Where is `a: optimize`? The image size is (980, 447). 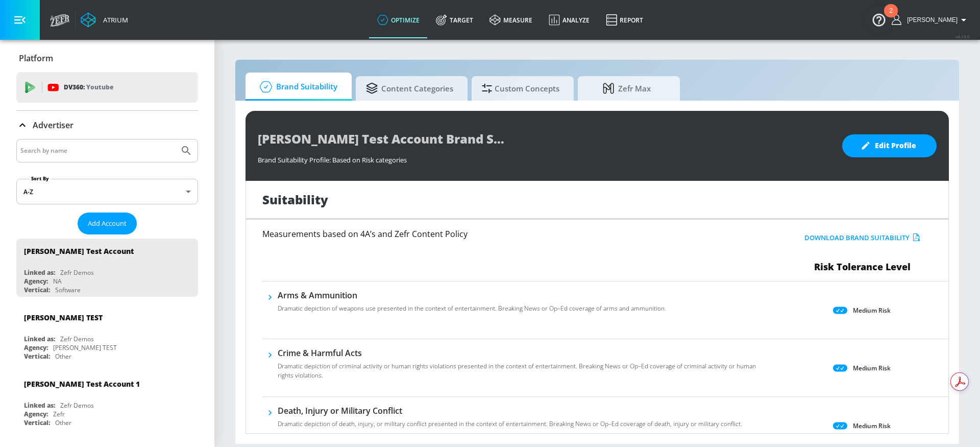
a: optimize is located at coordinates (398, 20).